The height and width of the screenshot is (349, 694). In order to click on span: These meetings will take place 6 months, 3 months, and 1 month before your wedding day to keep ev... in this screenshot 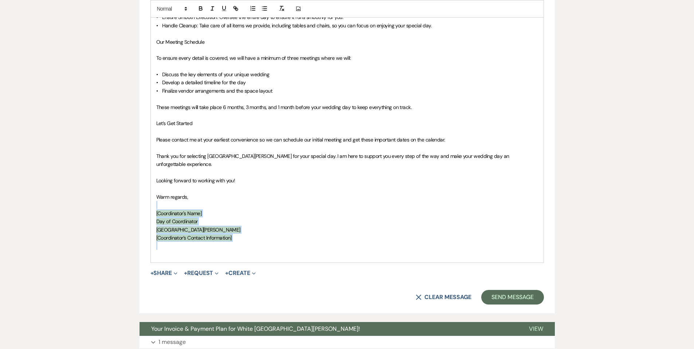, I will do `click(284, 107)`.